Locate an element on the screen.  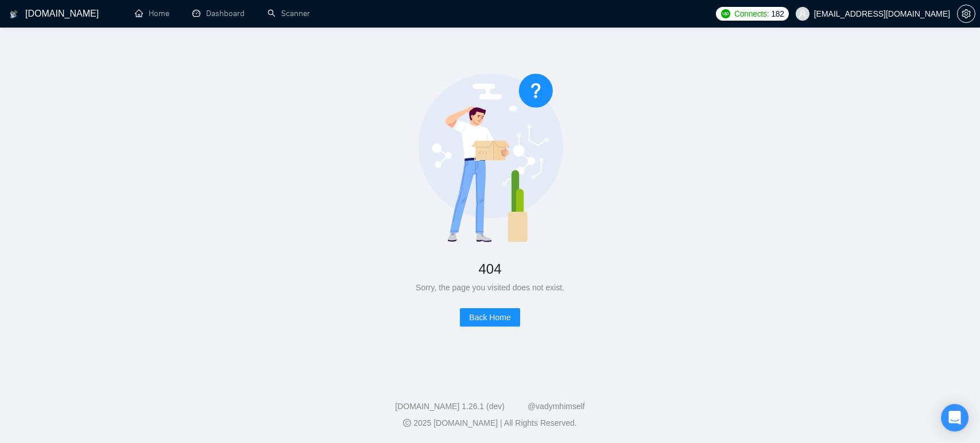
a: setting is located at coordinates (966, 14).